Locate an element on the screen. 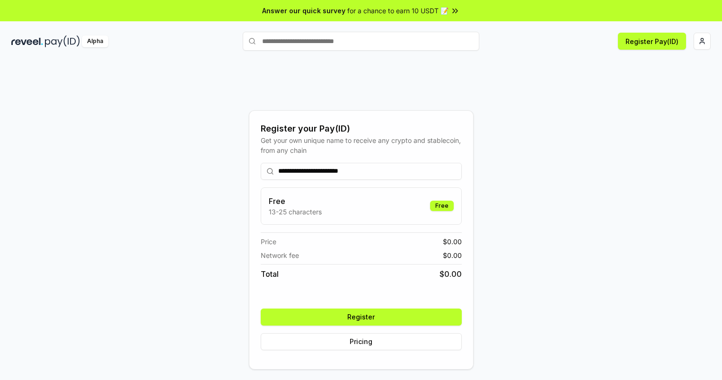 This screenshot has width=722, height=380. div: Get your own unique name to receive any crypto and stablecoin, from any chain is located at coordinates (361, 145).